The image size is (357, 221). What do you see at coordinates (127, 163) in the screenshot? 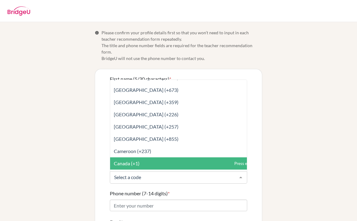
I see `span: Canada (+1)` at bounding box center [127, 163].